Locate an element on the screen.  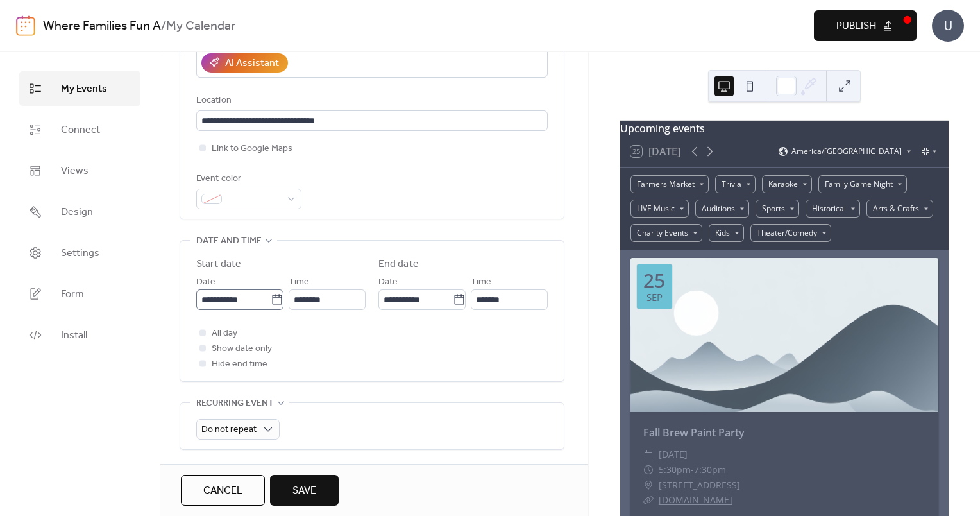
span: Form is located at coordinates (72, 294).